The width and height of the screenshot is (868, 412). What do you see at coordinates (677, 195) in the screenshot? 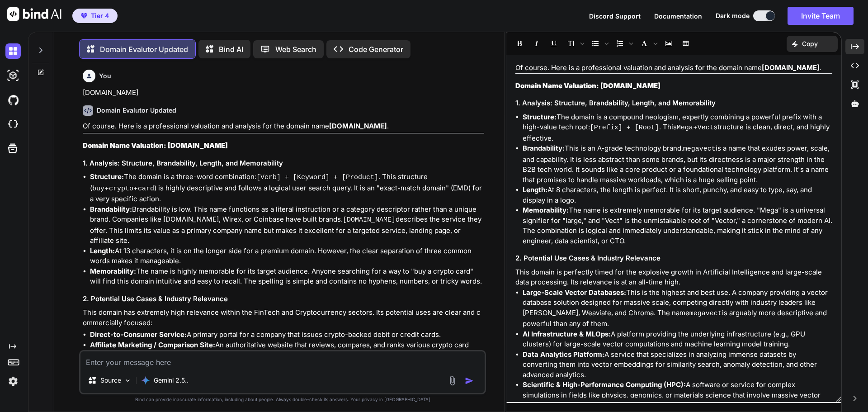
I see `li: At 8 characters, the length is perfect. It is short, punchy, and easy to type, say, and display i...` at bounding box center [677, 195].